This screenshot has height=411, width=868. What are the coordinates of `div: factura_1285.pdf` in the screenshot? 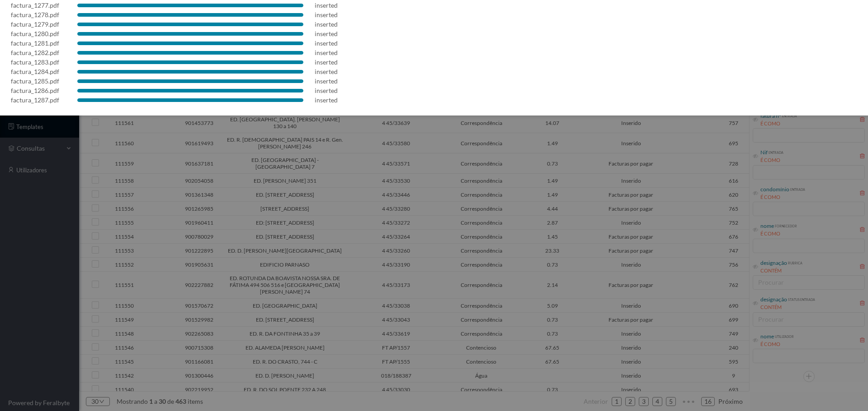 It's located at (35, 81).